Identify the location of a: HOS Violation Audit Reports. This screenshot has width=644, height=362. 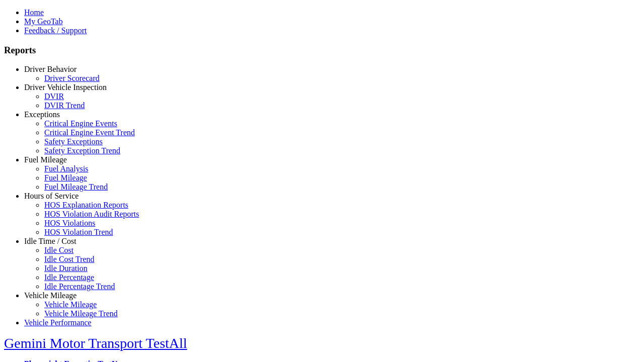
(92, 213).